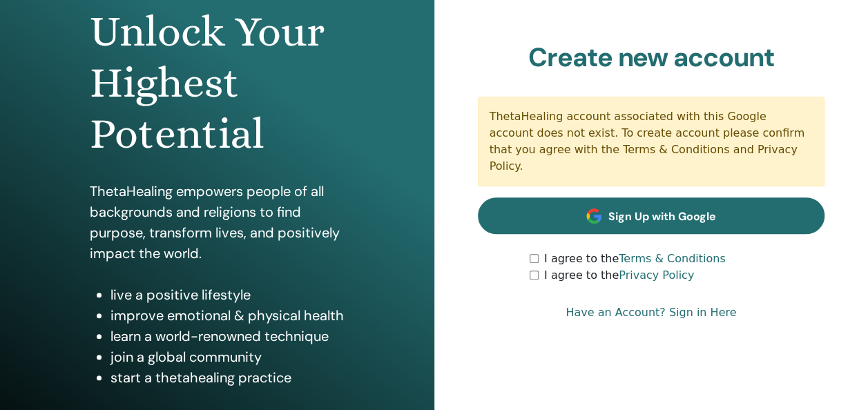 The image size is (868, 410). What do you see at coordinates (217, 223) in the screenshot?
I see `p: ThetaHealing empowers people of all backgrounds and religions to find purpose, transform lives, a...` at bounding box center [217, 223].